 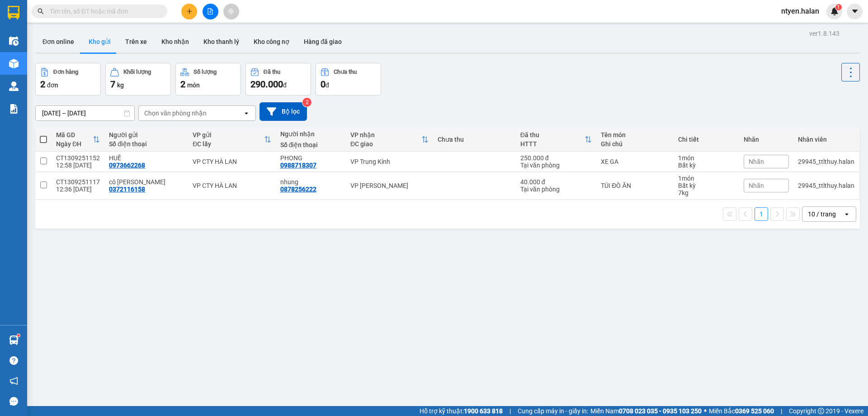 What do you see at coordinates (635, 144) in the screenshot?
I see `div: Ghi chú` at bounding box center [635, 144].